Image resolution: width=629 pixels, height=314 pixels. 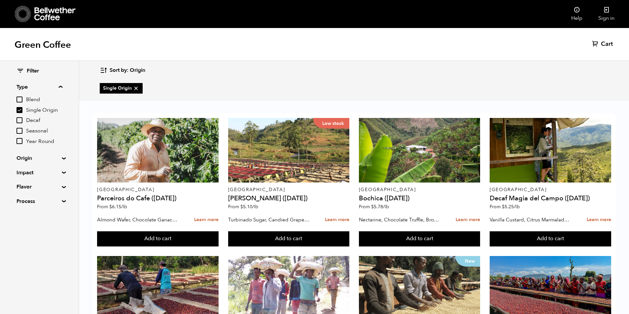 What do you see at coordinates (44, 131) in the screenshot?
I see `span: Seasonal` at bounding box center [44, 131].